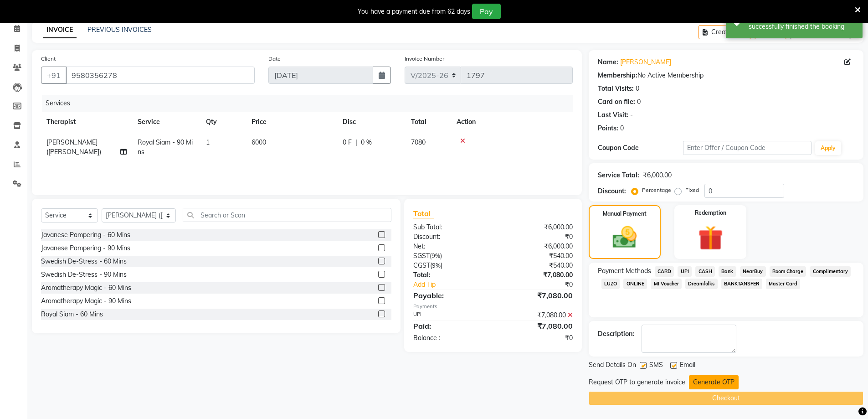  What do you see at coordinates (347, 142) in the screenshot?
I see `span: 0 F` at bounding box center [347, 142].